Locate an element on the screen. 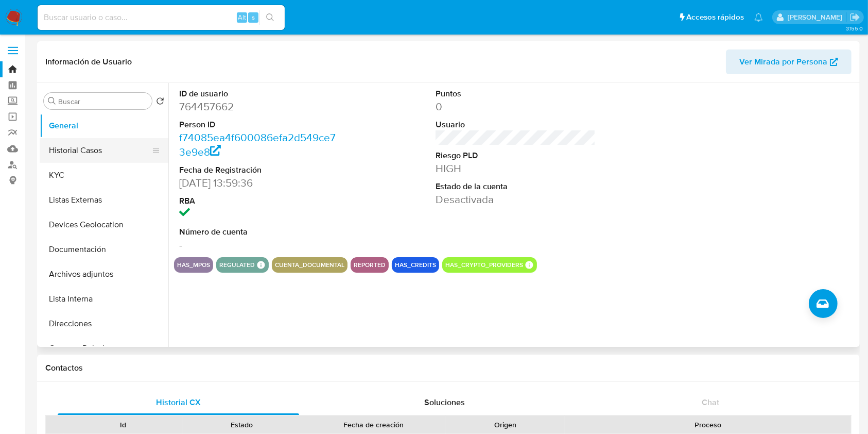  div: Proceso is located at coordinates (708, 425).